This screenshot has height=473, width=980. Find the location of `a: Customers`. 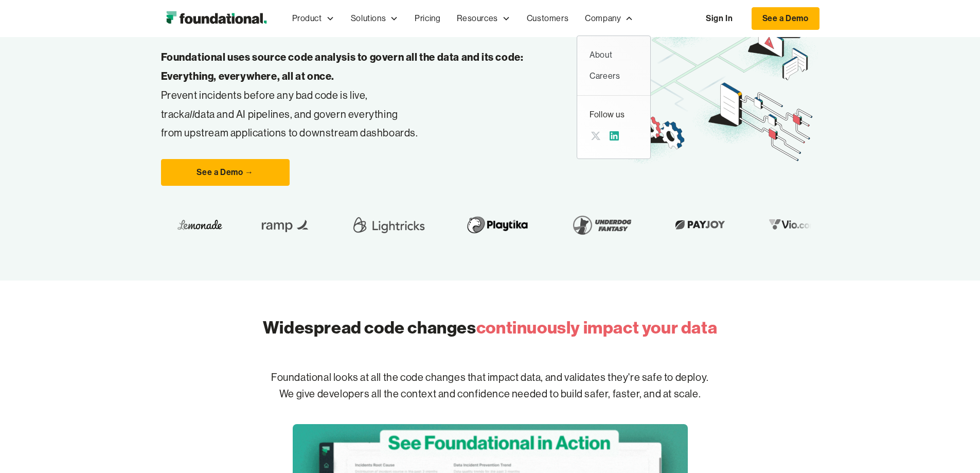

a: Customers is located at coordinates (547, 18).